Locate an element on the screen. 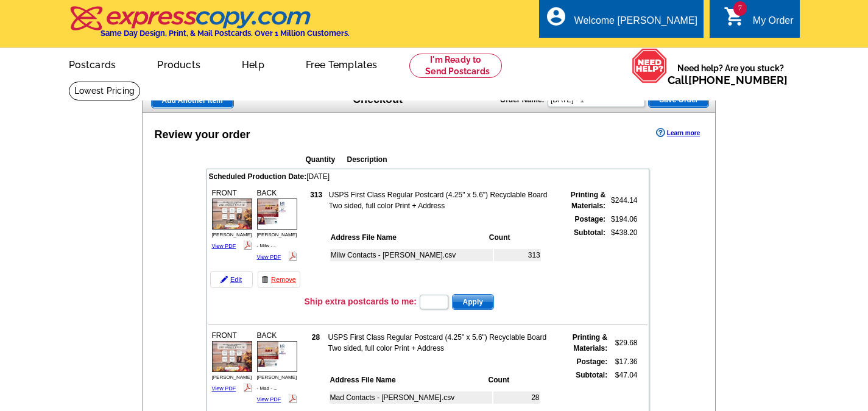  strong: 28 is located at coordinates (316, 337).